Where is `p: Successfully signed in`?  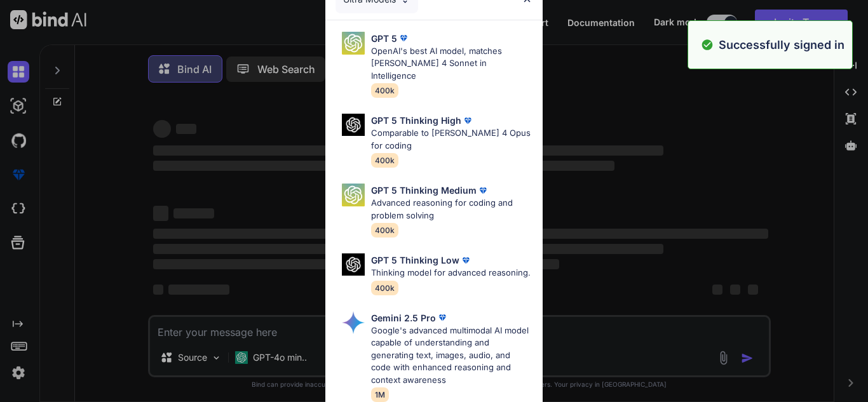
p: Successfully signed in is located at coordinates (781, 44).